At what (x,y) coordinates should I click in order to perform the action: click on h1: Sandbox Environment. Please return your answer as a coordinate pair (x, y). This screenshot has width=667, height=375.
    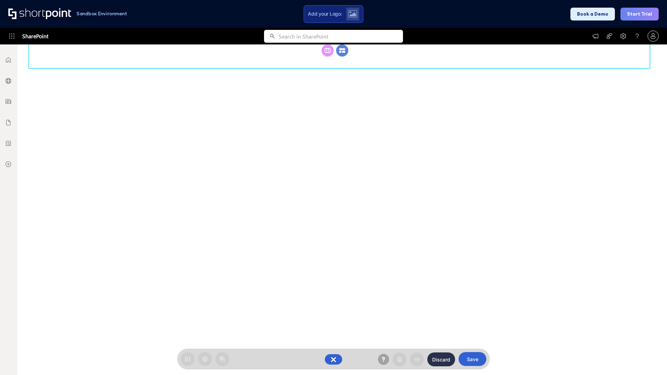
    Looking at the image, I should click on (102, 14).